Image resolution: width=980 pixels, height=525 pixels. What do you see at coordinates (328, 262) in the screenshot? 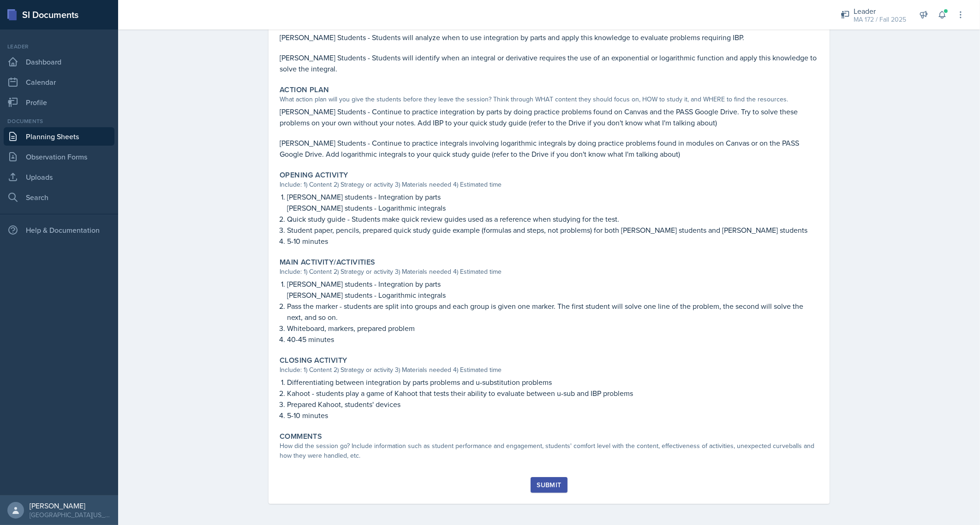
I see `label: Main Activity/Activities` at bounding box center [328, 262].